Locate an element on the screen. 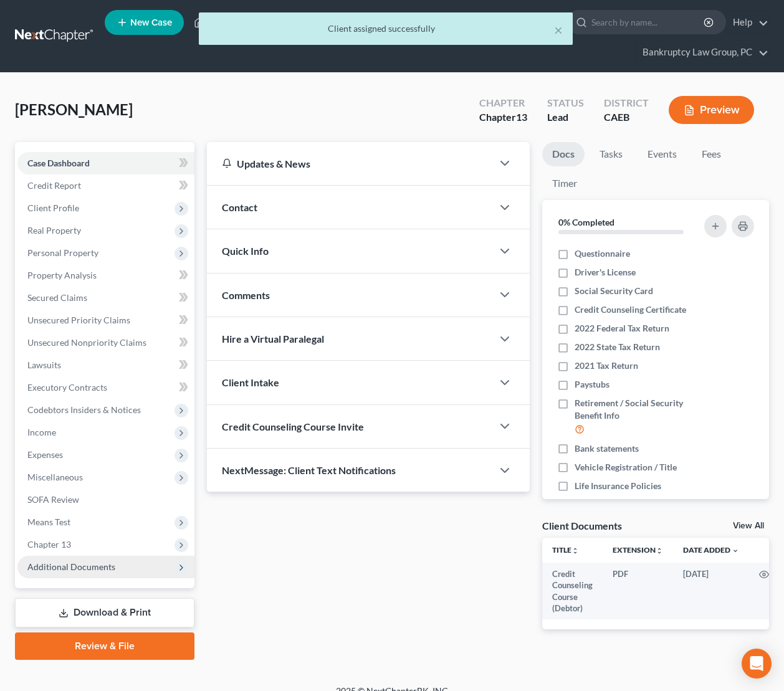  span: 13 is located at coordinates (522, 116).